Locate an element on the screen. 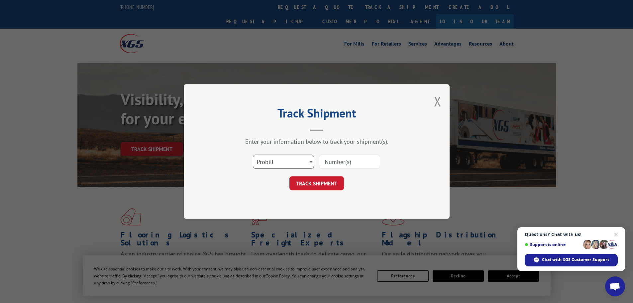  span: Chat with XGS Customer Support is located at coordinates (576, 260).